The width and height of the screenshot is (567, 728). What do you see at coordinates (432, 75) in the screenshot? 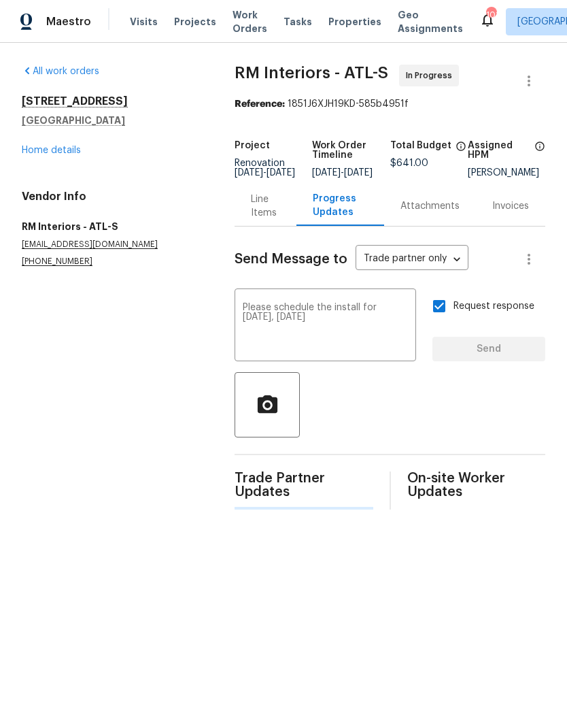
I see `span: In Progress` at bounding box center [432, 75].